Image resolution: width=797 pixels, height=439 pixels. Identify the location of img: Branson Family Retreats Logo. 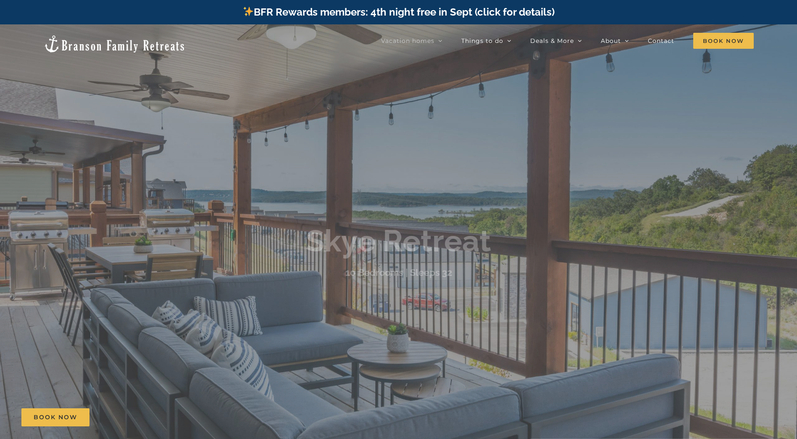
(114, 44).